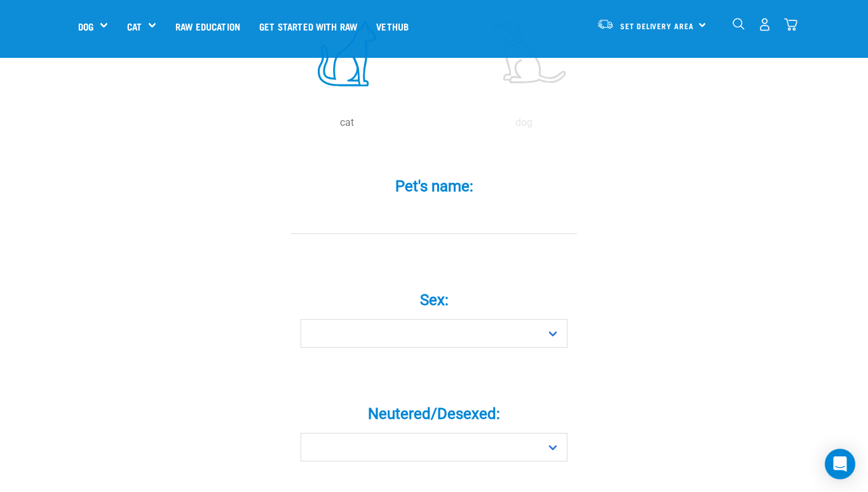 Image resolution: width=868 pixels, height=492 pixels. I want to click on a: Vethub, so click(392, 26).